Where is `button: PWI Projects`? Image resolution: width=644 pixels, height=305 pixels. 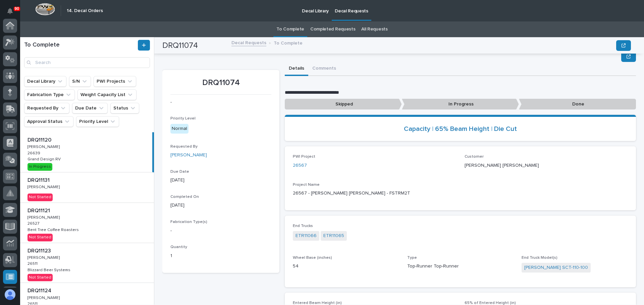
button: PWI Projects is located at coordinates (115, 81).